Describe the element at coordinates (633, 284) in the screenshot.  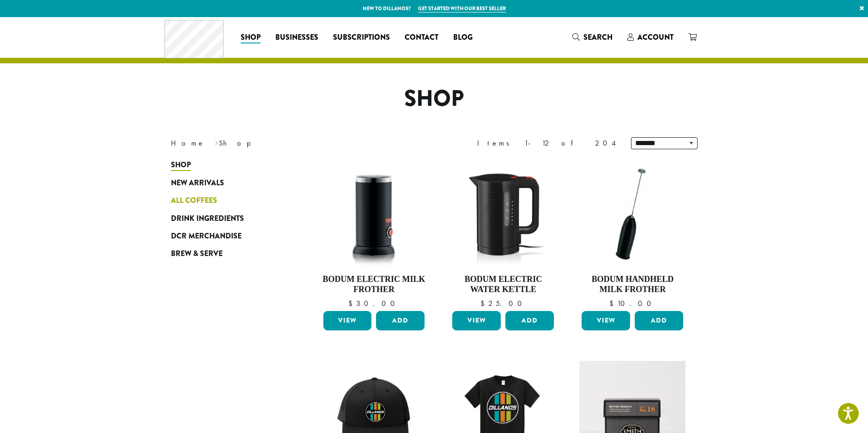
I see `h4: Bodum Handheld Milk Frother` at that location.